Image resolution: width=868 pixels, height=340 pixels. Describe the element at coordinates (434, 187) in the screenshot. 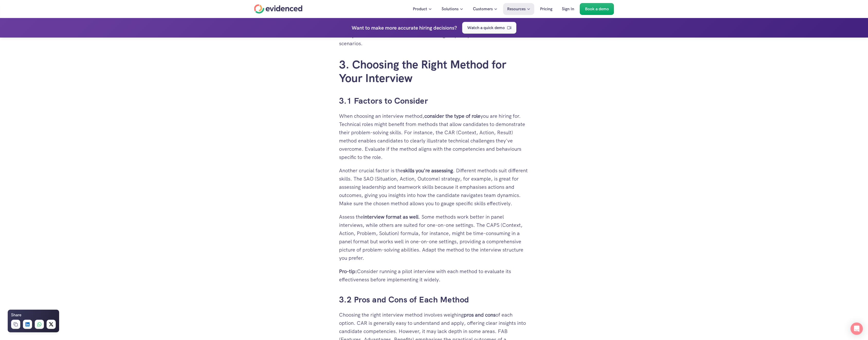

I see `p: Another crucial factor is the . Different methods suit different skills. The SAO (Situation, Acti...` at that location.